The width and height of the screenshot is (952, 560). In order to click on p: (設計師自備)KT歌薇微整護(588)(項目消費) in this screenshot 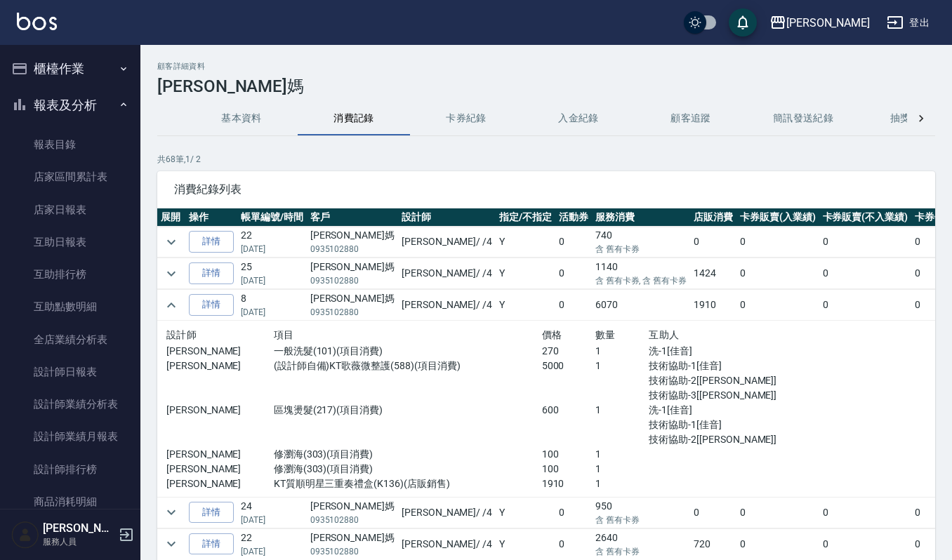, I will do `click(408, 366)`.